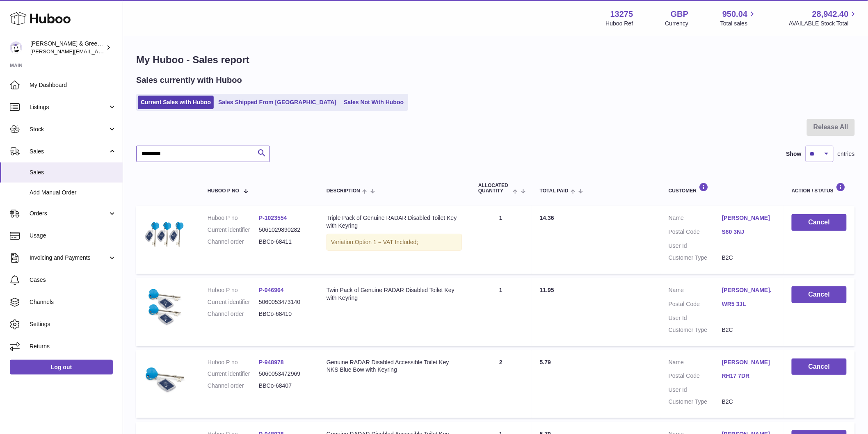 The image size is (868, 434). Describe the element at coordinates (175, 102) in the screenshot. I see `a: Current Sales with Huboo` at that location.